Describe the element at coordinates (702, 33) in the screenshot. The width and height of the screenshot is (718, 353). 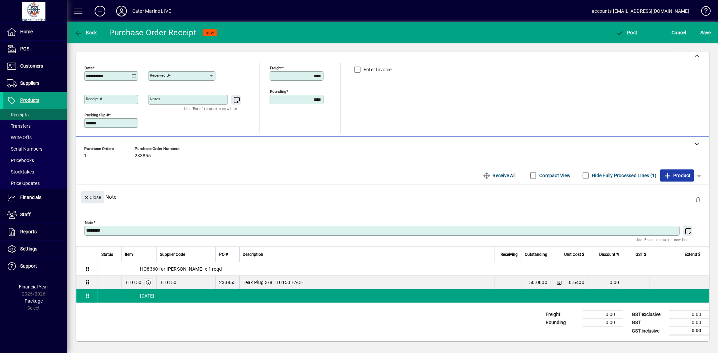
I see `span: S` at that location.